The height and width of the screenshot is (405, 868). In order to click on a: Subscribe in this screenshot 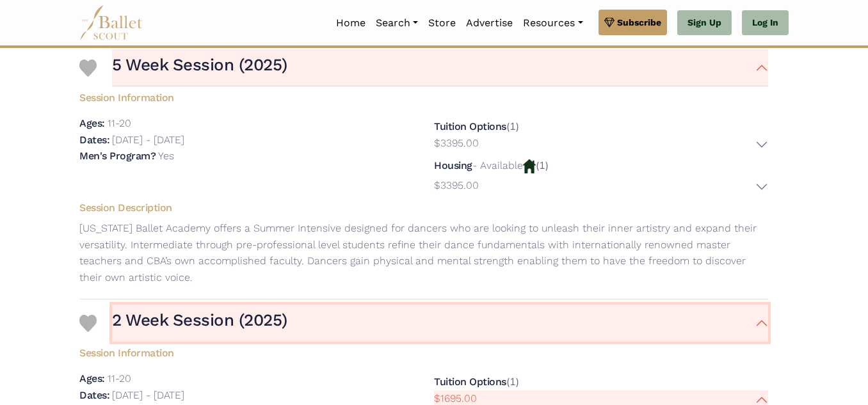, I will do `click(632, 22)`.